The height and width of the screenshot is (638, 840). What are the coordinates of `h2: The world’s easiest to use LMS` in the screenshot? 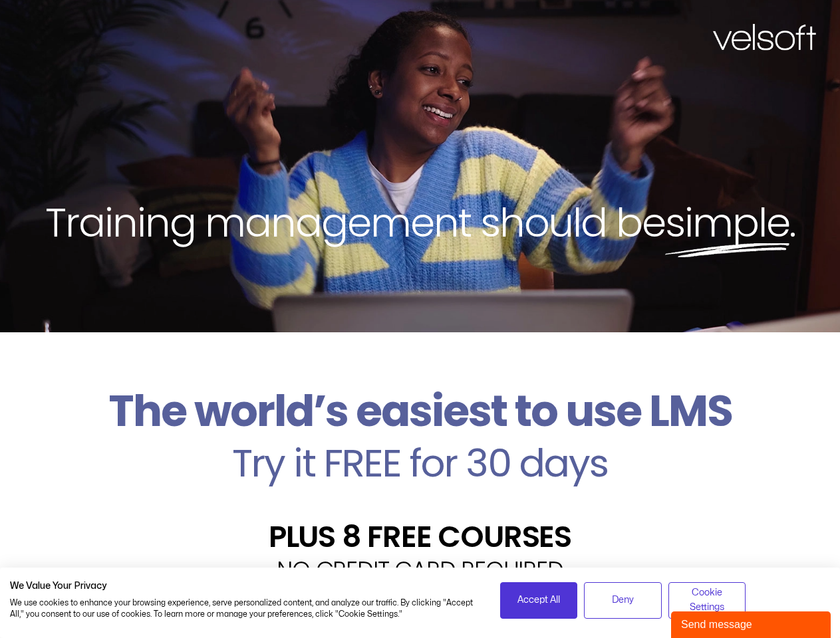 It's located at (420, 411).